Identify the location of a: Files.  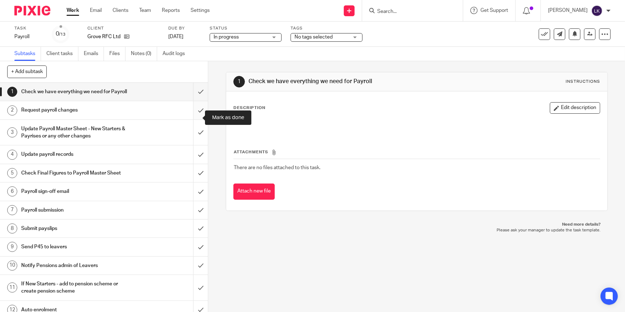
(117, 54).